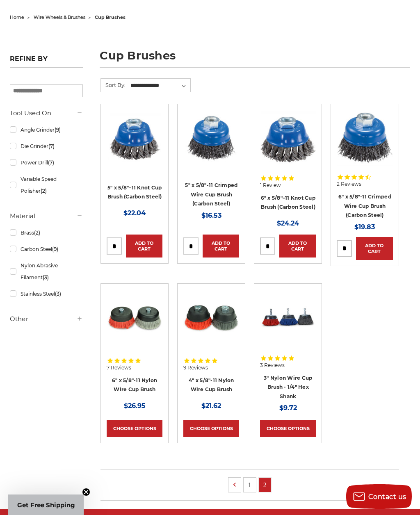 Image resolution: width=420 pixels, height=515 pixels. Describe the element at coordinates (59, 17) in the screenshot. I see `a: wire wheels & brushes` at that location.